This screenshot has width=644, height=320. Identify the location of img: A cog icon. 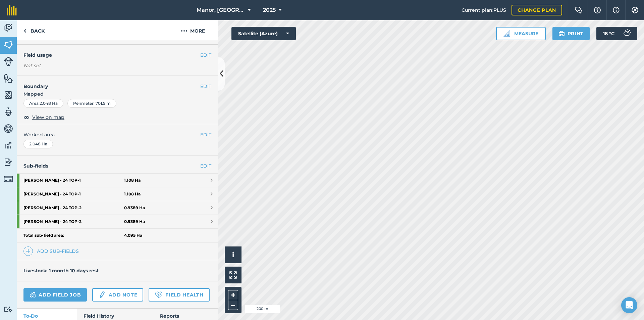
(635, 10).